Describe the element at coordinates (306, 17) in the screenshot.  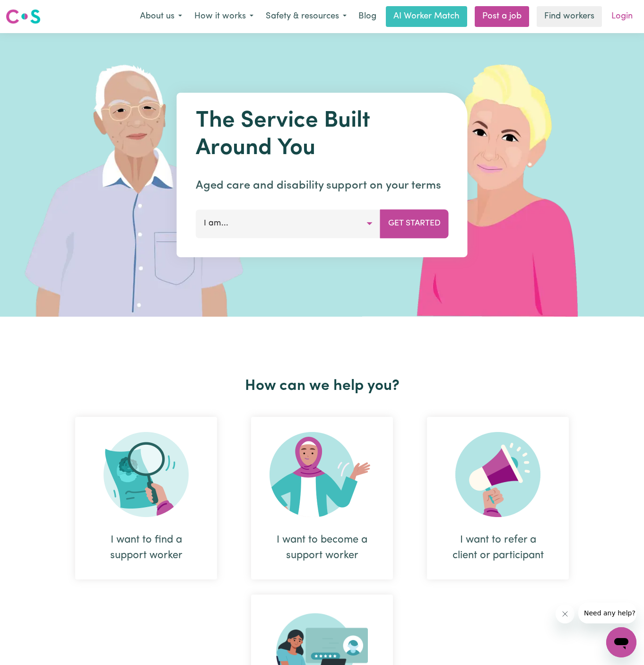
I see `button: Safety & resources` at that location.